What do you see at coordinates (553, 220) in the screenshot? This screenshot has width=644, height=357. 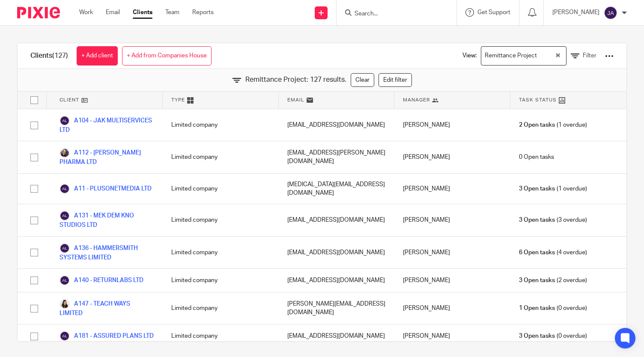 I see `span: (3 overdue)` at bounding box center [553, 220].